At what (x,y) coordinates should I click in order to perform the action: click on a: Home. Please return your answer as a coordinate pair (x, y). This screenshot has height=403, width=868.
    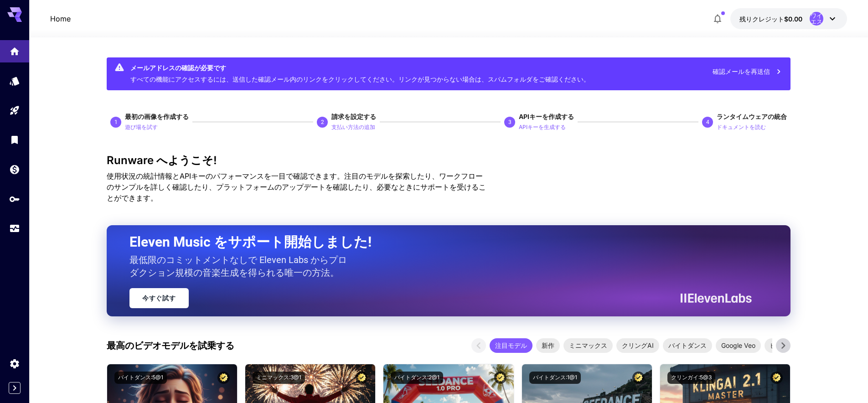
    Looking at the image, I should click on (60, 18).